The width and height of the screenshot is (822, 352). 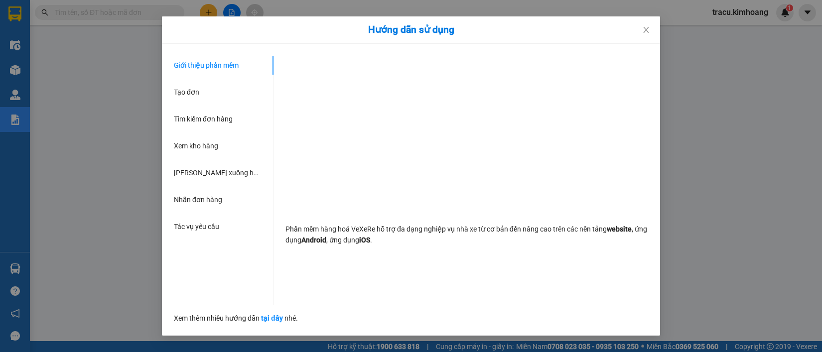 What do you see at coordinates (272, 319) in the screenshot?
I see `a: tại đây` at bounding box center [272, 319].